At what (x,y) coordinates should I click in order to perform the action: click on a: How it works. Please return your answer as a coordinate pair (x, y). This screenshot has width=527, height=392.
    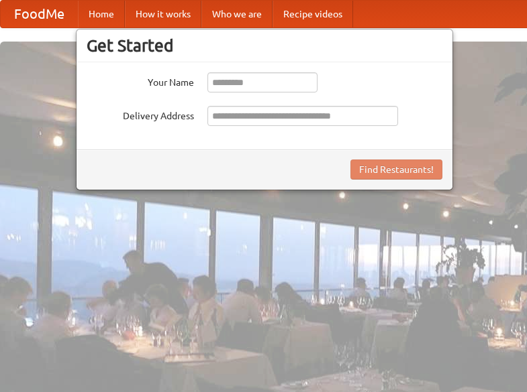
    Looking at the image, I should click on (163, 14).